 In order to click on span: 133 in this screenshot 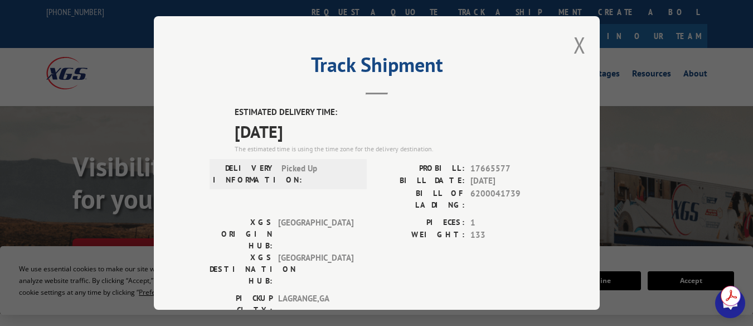, I will do `click(507, 235)`.